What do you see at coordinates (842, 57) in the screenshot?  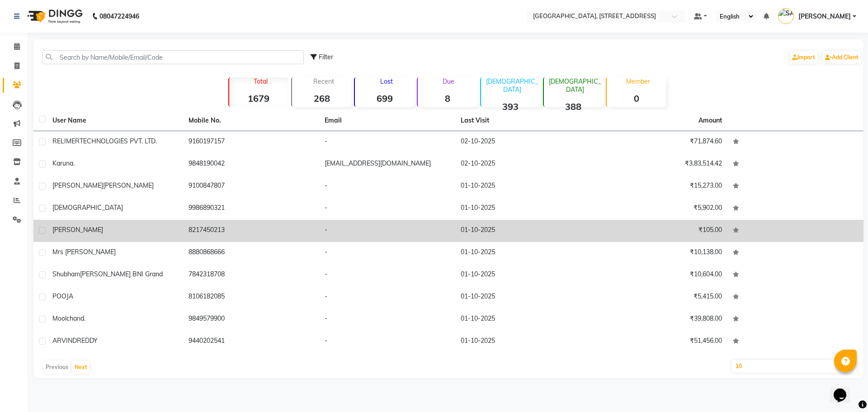 I see `a: Add Client` at bounding box center [842, 57].